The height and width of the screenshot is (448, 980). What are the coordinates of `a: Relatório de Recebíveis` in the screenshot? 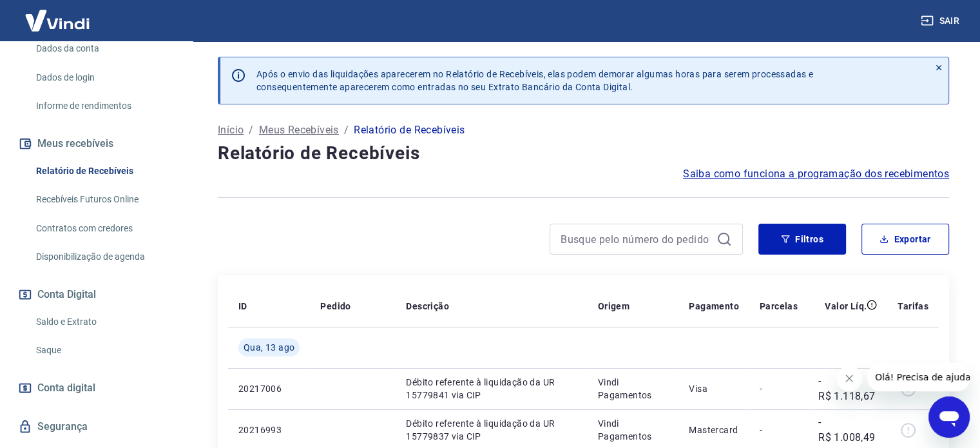 It's located at (104, 170).